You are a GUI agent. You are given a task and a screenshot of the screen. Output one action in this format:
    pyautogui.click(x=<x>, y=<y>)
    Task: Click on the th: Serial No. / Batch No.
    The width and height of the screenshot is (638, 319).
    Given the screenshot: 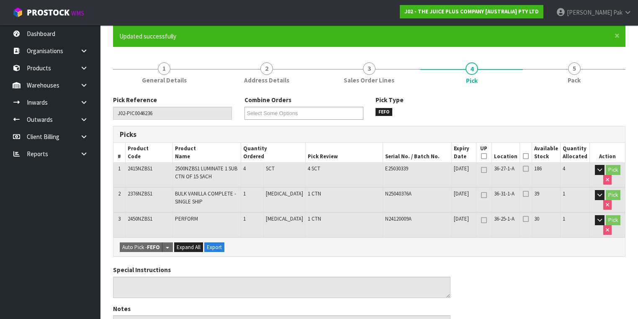 What is the action you would take?
    pyautogui.click(x=417, y=152)
    